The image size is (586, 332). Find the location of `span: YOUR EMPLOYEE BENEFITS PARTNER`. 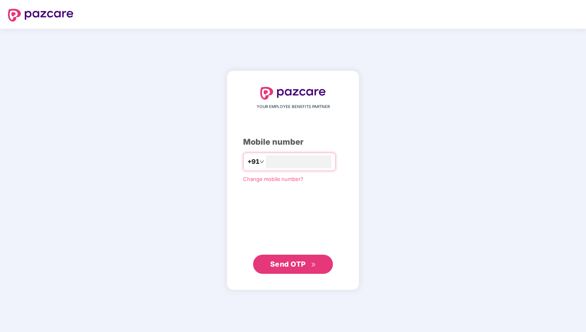

span: YOUR EMPLOYEE BENEFITS PARTNER is located at coordinates (293, 107).